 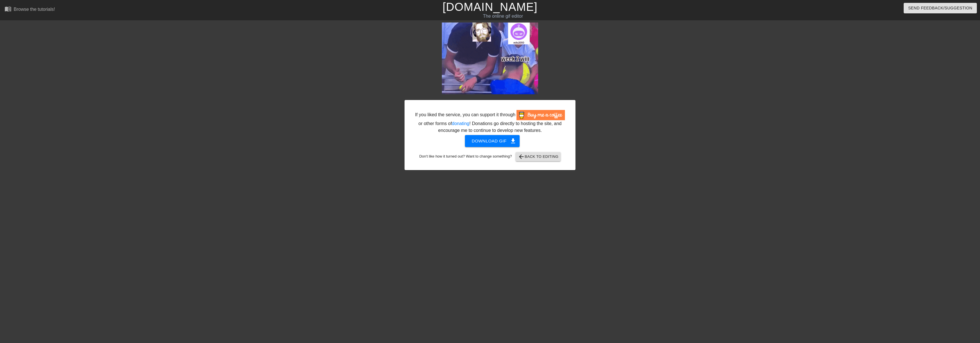 I want to click on div: The online gif editor, so click(x=503, y=16).